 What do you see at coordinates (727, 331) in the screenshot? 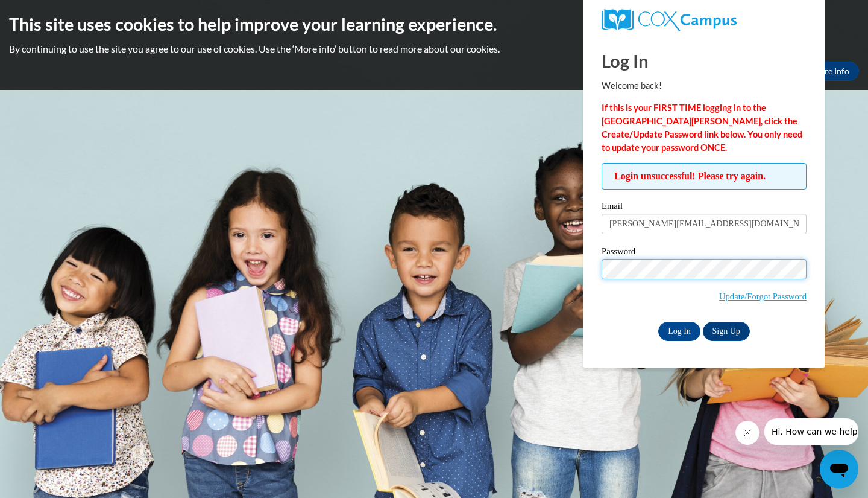
I see `a: Sign Up` at bounding box center [727, 331].